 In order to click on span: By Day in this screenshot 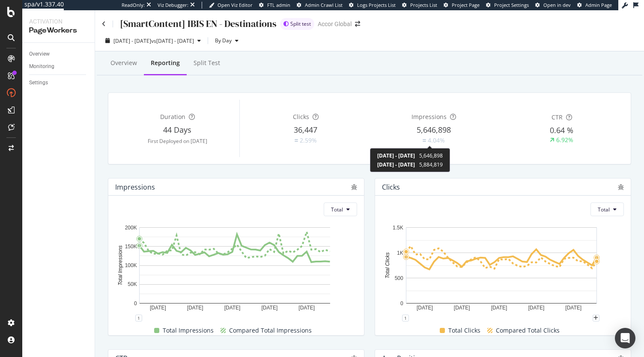, I will do `click(221, 40)`.